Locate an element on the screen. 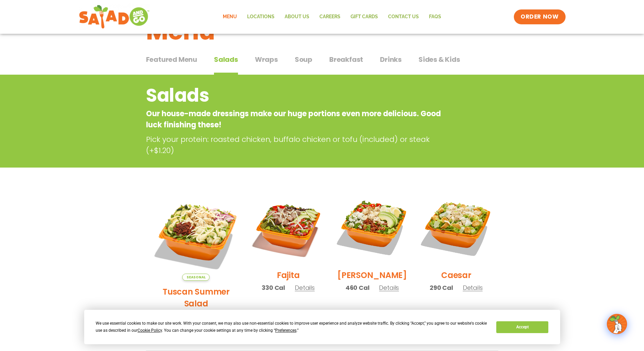 Image resolution: width=644 pixels, height=351 pixels. span: Breakfast is located at coordinates (347, 60).